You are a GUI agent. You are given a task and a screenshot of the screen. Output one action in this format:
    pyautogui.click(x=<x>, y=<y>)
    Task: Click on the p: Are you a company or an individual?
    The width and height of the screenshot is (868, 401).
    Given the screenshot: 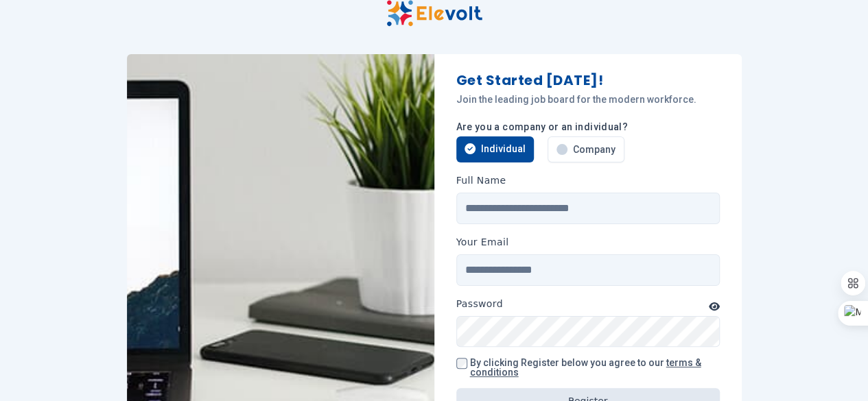 What is the action you would take?
    pyautogui.click(x=588, y=127)
    